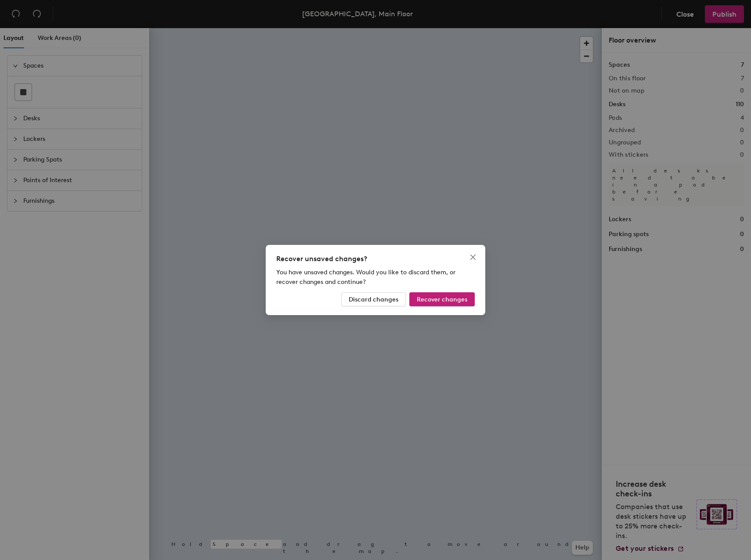  Describe the element at coordinates (373, 299) in the screenshot. I see `button: Discard changes` at that location.